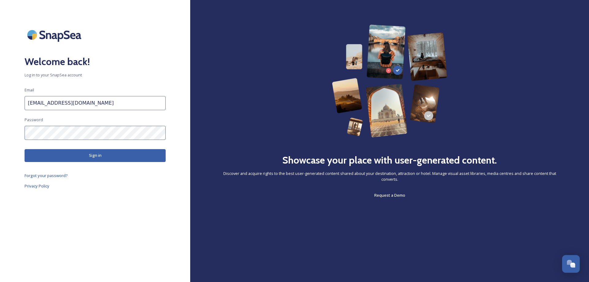  What do you see at coordinates (390, 81) in the screenshot?
I see `img: 63b42ca75bacad526042e722_Group%20154-p-800.png` at bounding box center [390, 81].